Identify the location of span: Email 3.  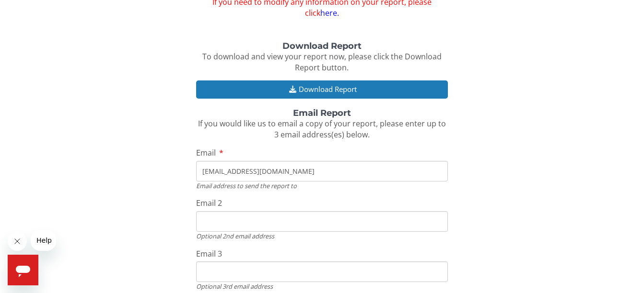
(209, 254).